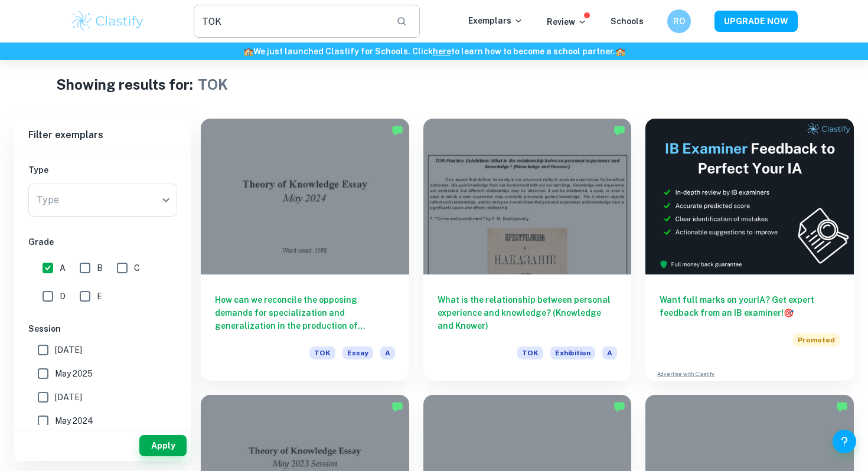  Describe the element at coordinates (749, 197) in the screenshot. I see `img: Thumbnail` at that location.